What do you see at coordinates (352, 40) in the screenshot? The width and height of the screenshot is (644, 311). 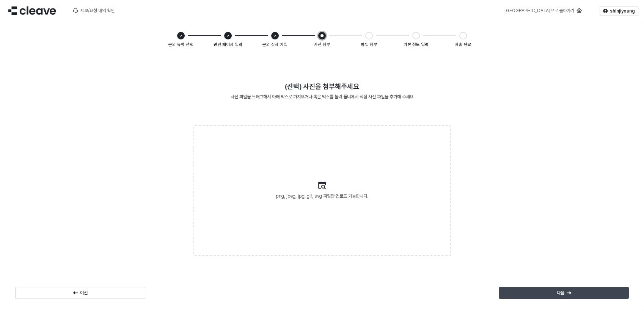 I see `li: 파일 첨부` at bounding box center [352, 40].